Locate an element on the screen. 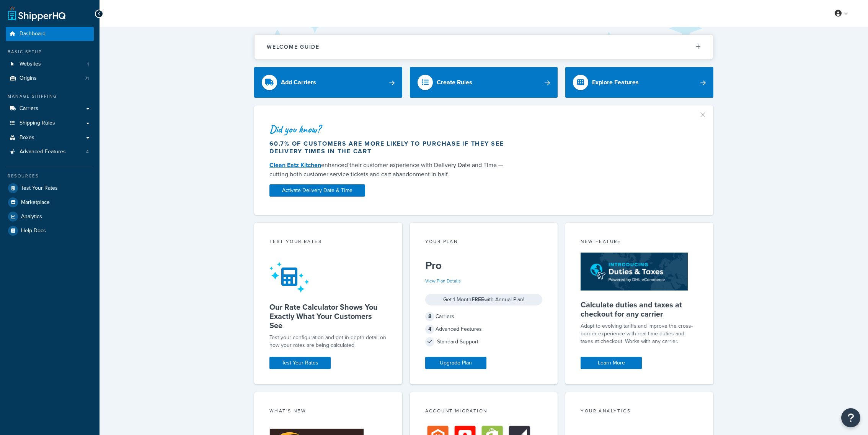 This screenshot has width=868, height=435. button: Welcome Guide is located at coordinates (484, 46).